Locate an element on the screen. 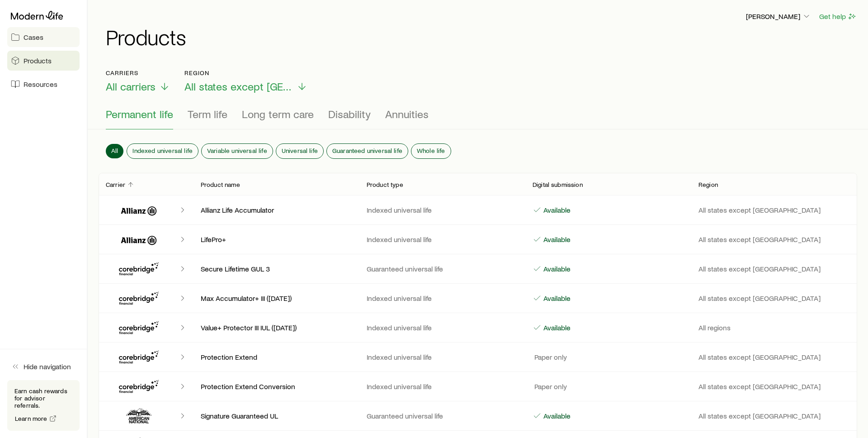 Image resolution: width=868 pixels, height=438 pixels. button: Guaranteed universal life is located at coordinates (367, 151).